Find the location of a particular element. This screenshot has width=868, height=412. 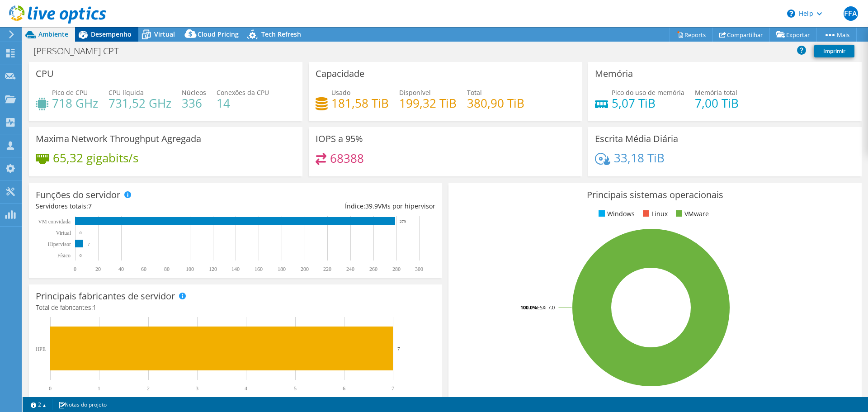

h4: Total de fabricantes: is located at coordinates (235, 308).